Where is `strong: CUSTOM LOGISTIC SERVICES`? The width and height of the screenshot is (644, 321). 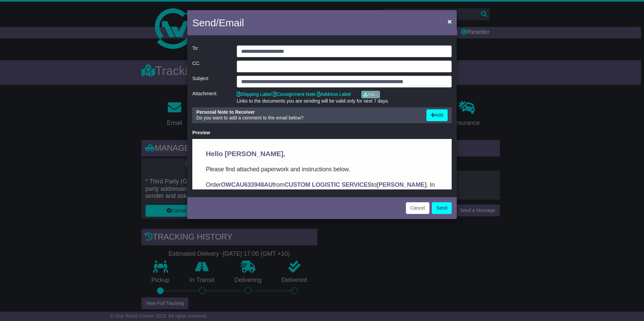 strong: CUSTOM LOGISTIC SERVICES is located at coordinates (136, 46).